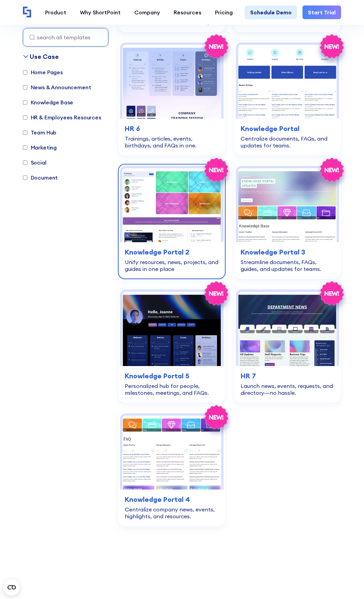 This screenshot has height=599, width=364. I want to click on img: HR 7 – HR SharePoint Template: Launch news, events, requests, and directory—no hassle., so click(288, 329).